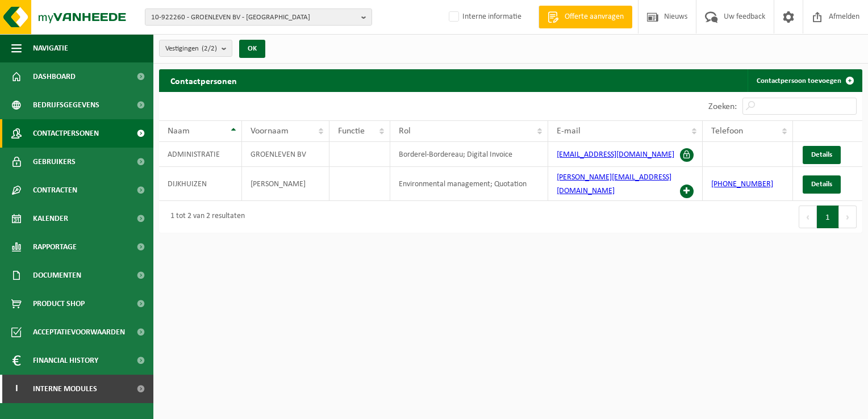 This screenshot has height=419, width=868. Describe the element at coordinates (66, 133) in the screenshot. I see `span: Contactpersonen` at that location.